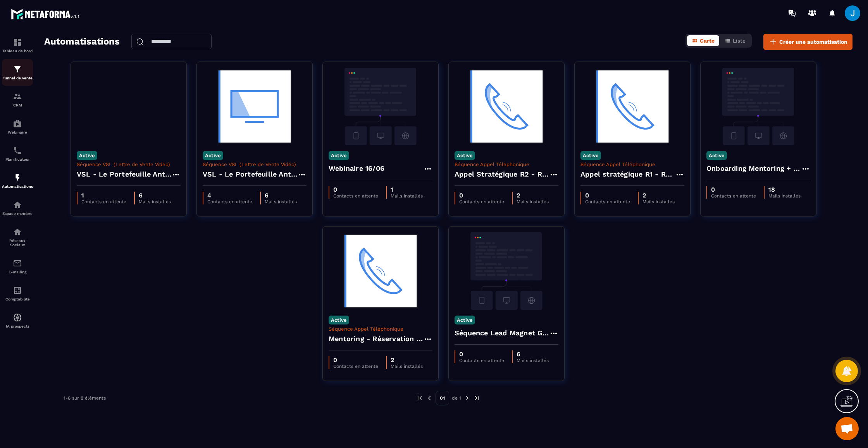 Image resolution: width=868 pixels, height=448 pixels. I want to click on a: automationsautomationsEspace membre, so click(17, 208).